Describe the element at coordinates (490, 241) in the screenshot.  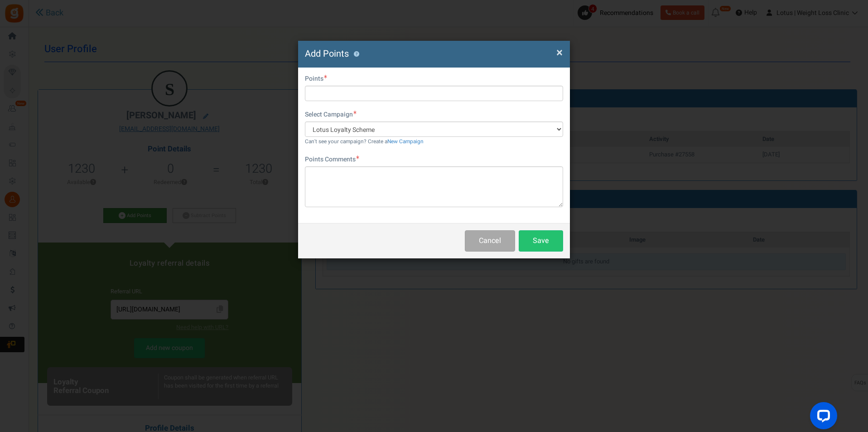
I see `button: Cancel` at that location.